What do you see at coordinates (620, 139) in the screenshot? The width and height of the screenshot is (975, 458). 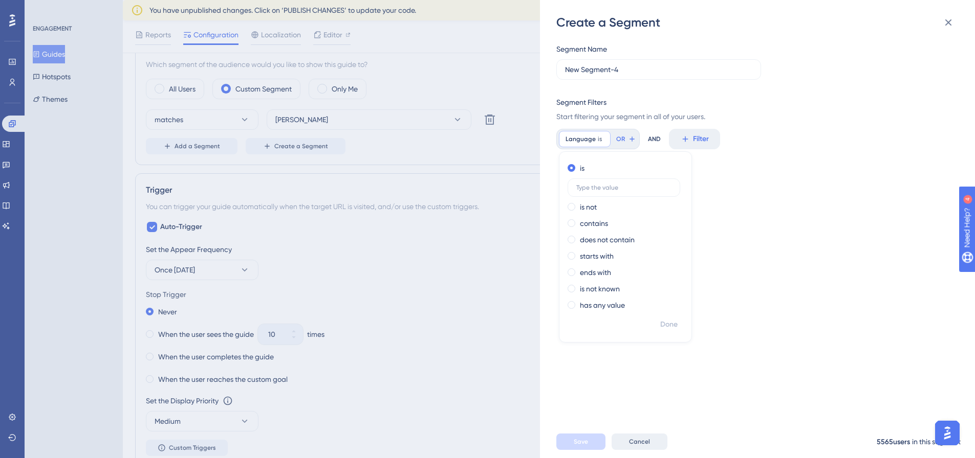 I see `span: OR` at bounding box center [620, 139].